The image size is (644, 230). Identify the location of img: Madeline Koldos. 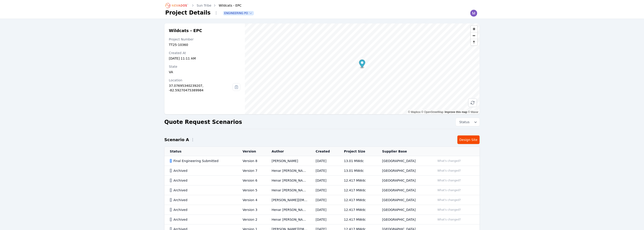
(474, 13).